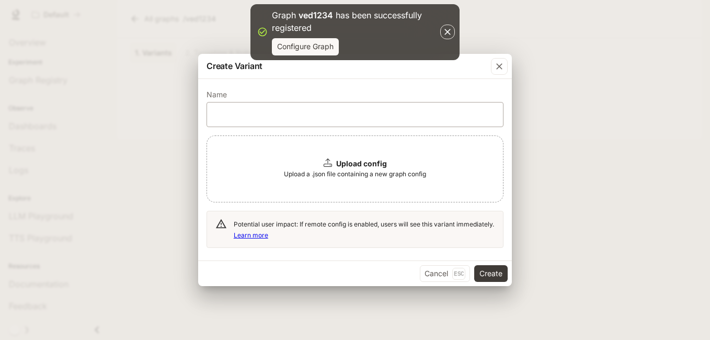  Describe the element at coordinates (234, 66) in the screenshot. I see `p: Create Variant` at that location.